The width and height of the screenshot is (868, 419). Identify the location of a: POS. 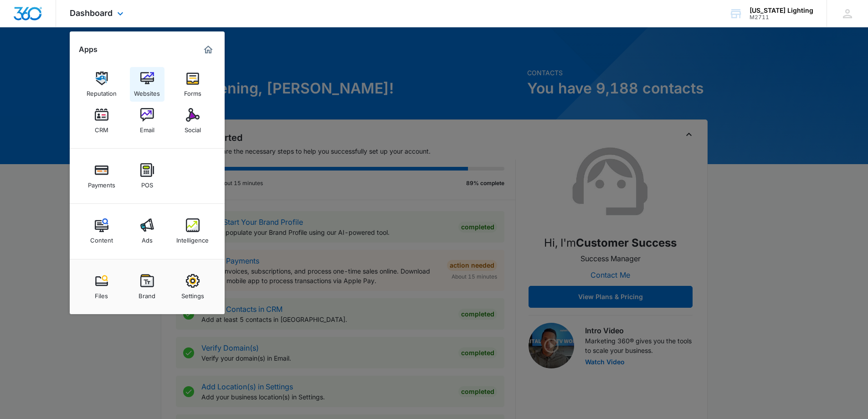
(147, 176).